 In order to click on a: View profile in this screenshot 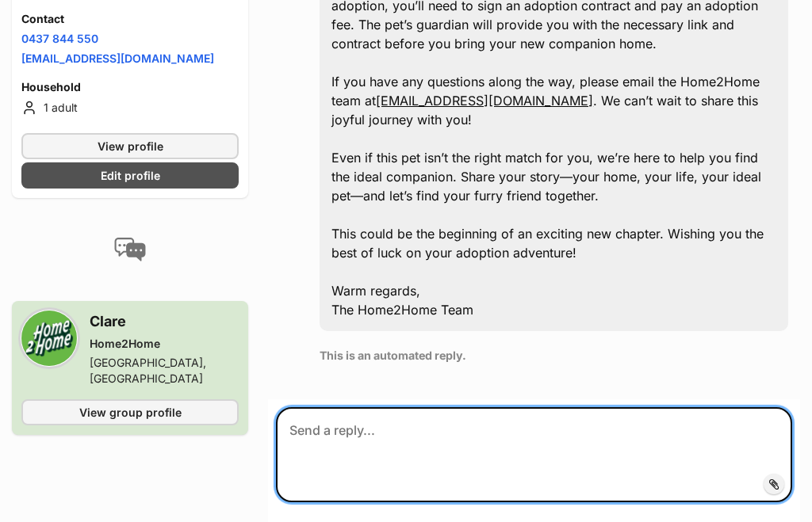, I will do `click(130, 146)`.